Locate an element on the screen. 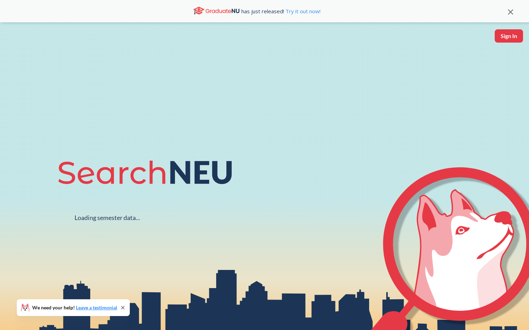 This screenshot has height=330, width=529. a: Leave a testimonial is located at coordinates (97, 308).